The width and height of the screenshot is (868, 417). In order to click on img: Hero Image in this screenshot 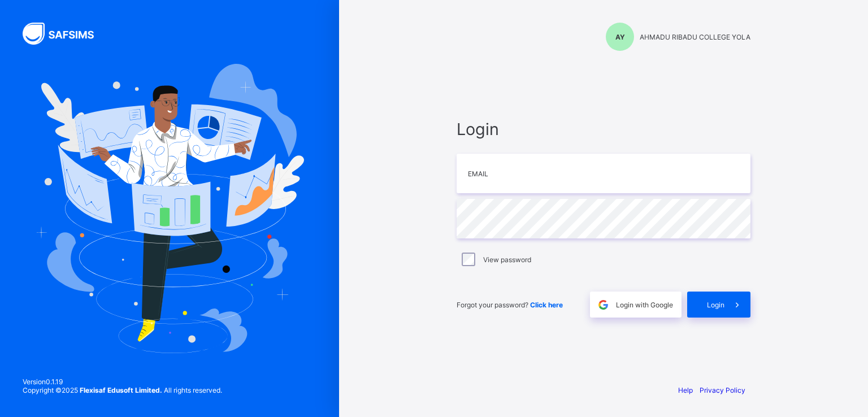, I will do `click(170, 208)`.